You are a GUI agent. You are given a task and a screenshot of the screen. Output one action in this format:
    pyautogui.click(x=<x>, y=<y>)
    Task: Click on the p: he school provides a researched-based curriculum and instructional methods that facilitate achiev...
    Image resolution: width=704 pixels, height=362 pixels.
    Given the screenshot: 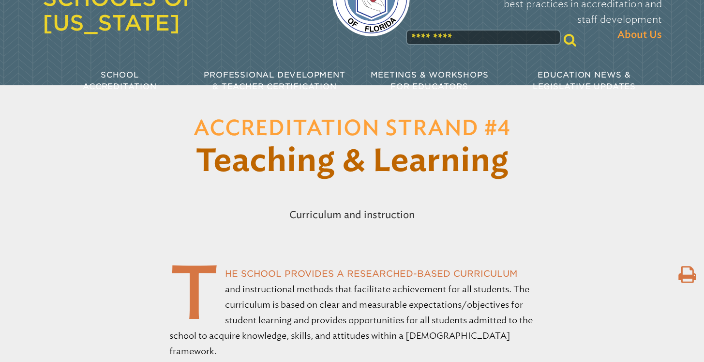 What is the action you would take?
    pyautogui.click(x=352, y=312)
    